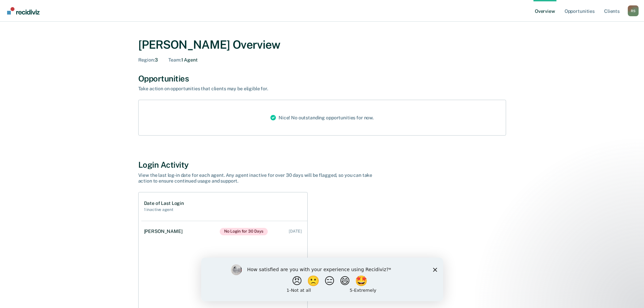  I want to click on h2: 1 inactive agent, so click(164, 210).